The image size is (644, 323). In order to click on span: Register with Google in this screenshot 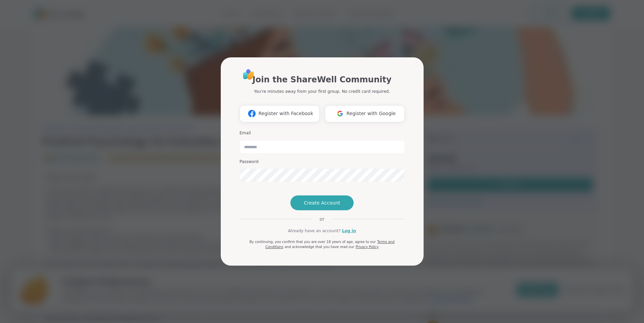, I will do `click(371, 113)`.